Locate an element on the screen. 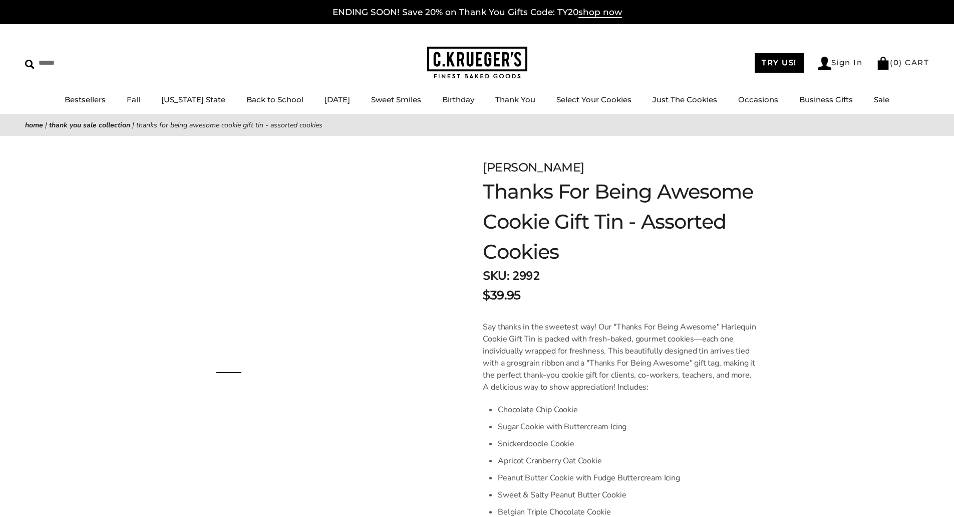 The image size is (954, 517). li: Peanut Butter Cookie with Fudge Buttercream Icing is located at coordinates (627, 477).